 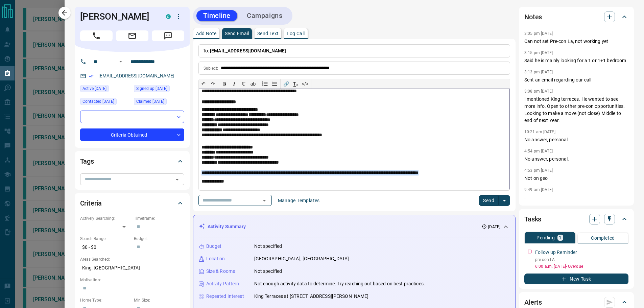 I want to click on p: Min Size:, so click(x=159, y=300).